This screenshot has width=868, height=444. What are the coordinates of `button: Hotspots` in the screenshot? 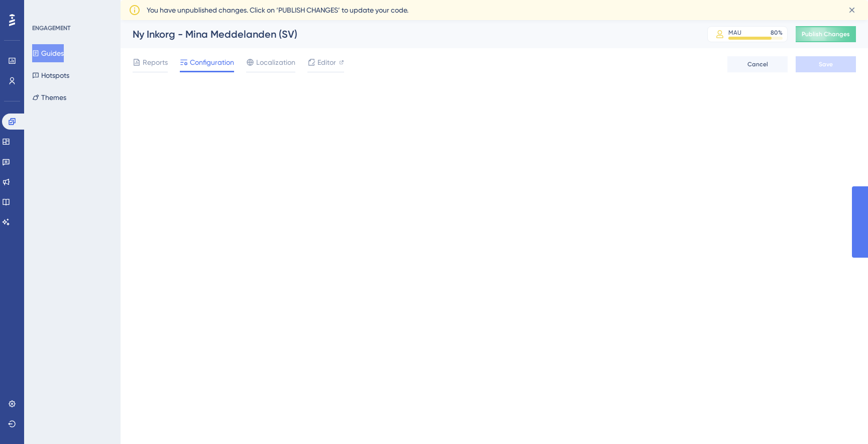 It's located at (51, 75).